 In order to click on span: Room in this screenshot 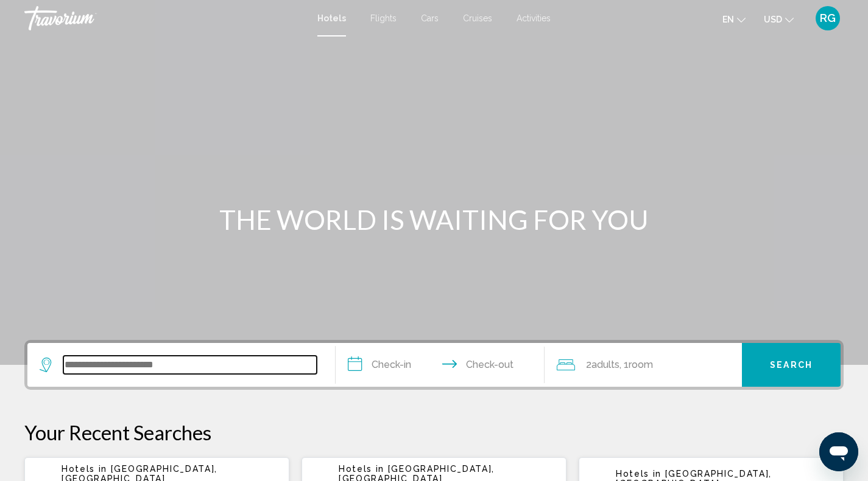, I will do `click(641, 365)`.